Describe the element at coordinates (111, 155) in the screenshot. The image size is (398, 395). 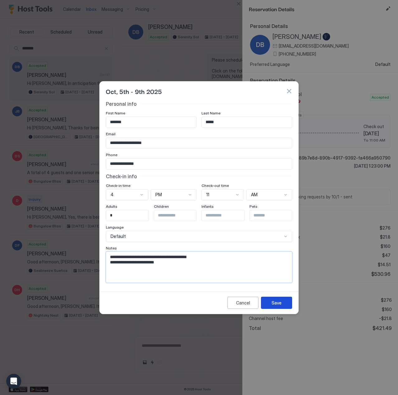
I see `span: Phone` at that location.